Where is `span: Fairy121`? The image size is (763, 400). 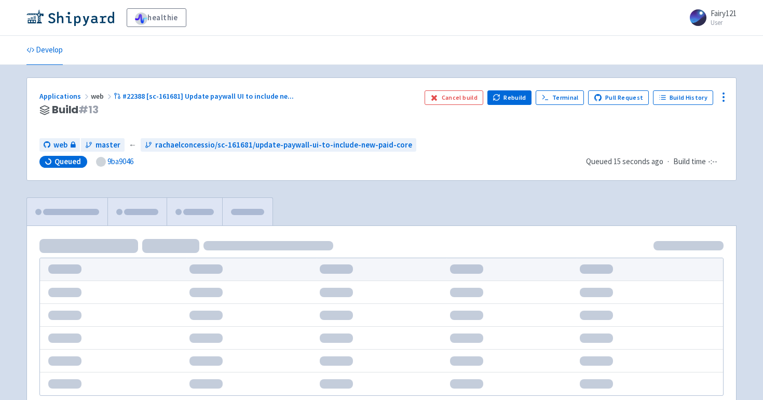
span: Fairy121 is located at coordinates (723, 13).